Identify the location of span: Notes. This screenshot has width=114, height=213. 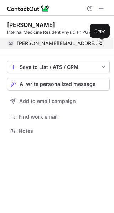
(63, 131).